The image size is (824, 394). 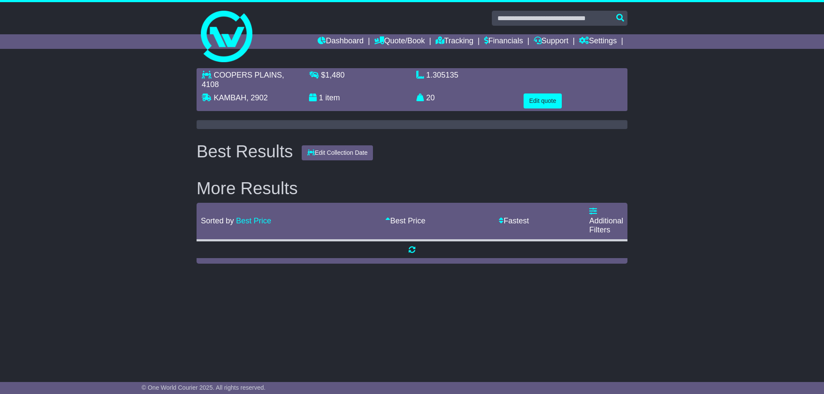 What do you see at coordinates (321, 98) in the screenshot?
I see `span: 1` at bounding box center [321, 98].